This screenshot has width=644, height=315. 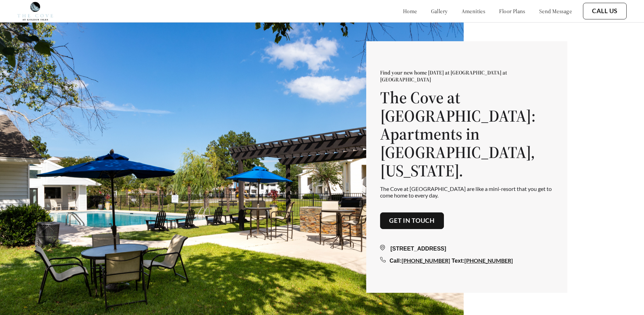 I want to click on a: home, so click(x=410, y=11).